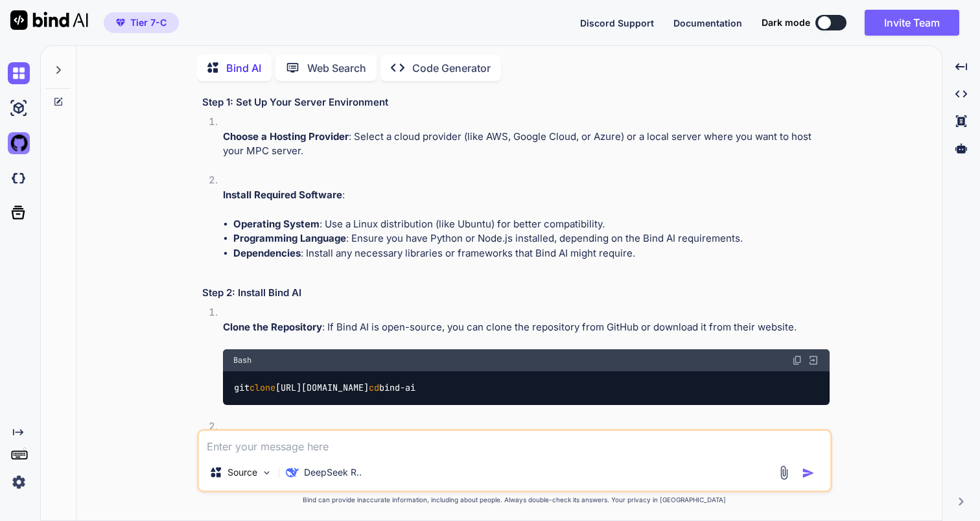  I want to click on img: darkCloudIdeIcon, so click(19, 179).